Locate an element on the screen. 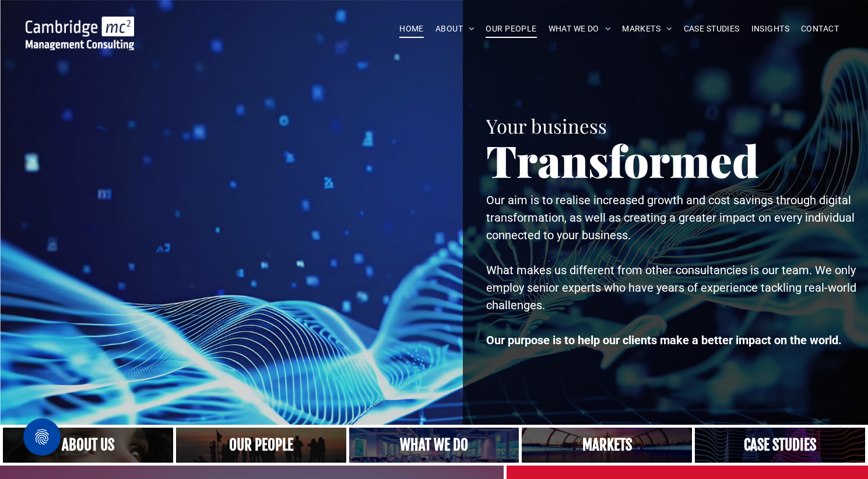 This screenshot has height=479, width=868. a: ABOUT is located at coordinates (455, 28).